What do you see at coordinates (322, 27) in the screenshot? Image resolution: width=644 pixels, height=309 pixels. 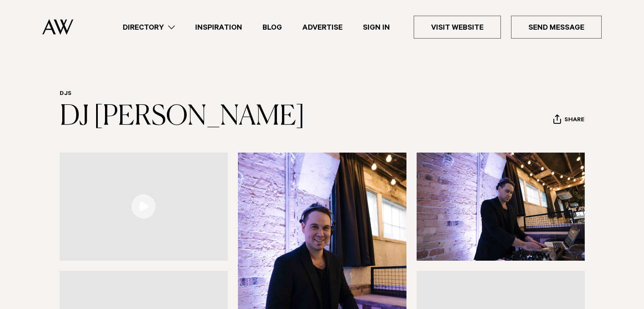 I see `a: Advertise` at bounding box center [322, 27].